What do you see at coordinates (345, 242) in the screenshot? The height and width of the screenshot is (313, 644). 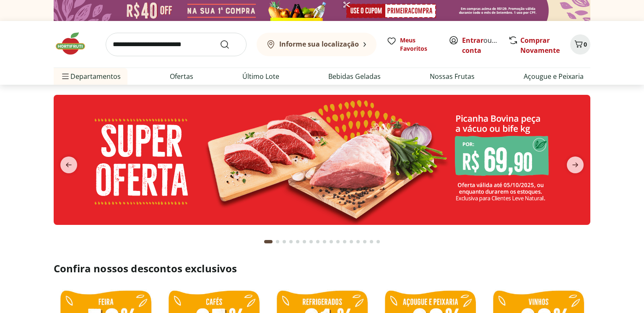 I see `button: Go to page 12 from fs-carousel` at bounding box center [345, 242].